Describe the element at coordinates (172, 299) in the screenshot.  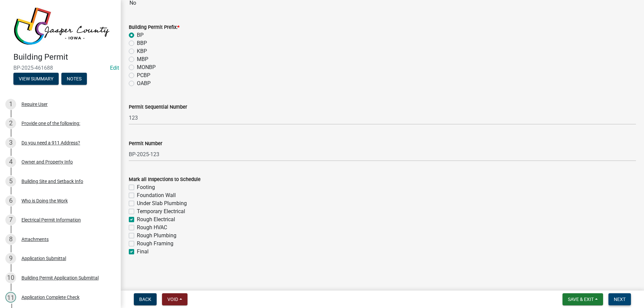
I see `span: Void` at that location.